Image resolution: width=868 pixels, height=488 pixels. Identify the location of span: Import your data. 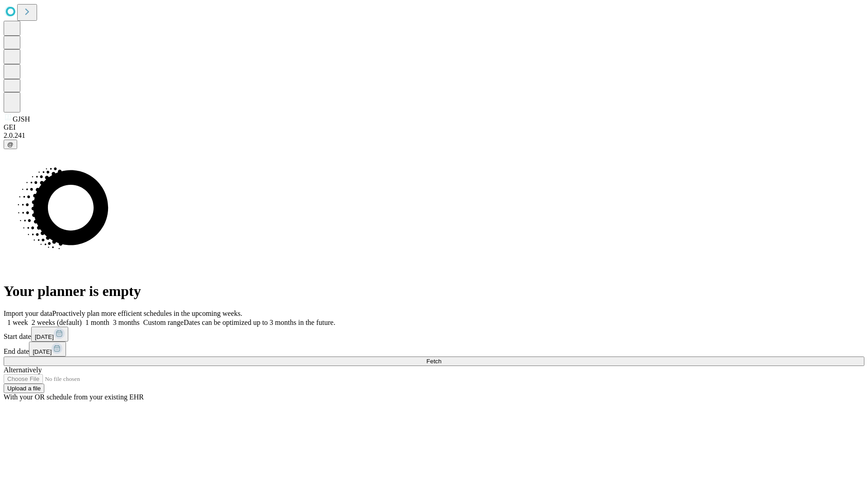
(28, 313).